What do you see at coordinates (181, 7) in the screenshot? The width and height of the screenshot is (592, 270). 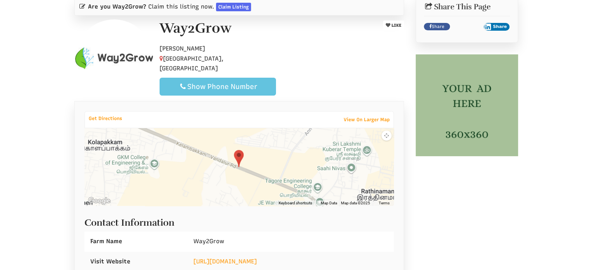 I see `span: Claim this listing now.` at bounding box center [181, 7].